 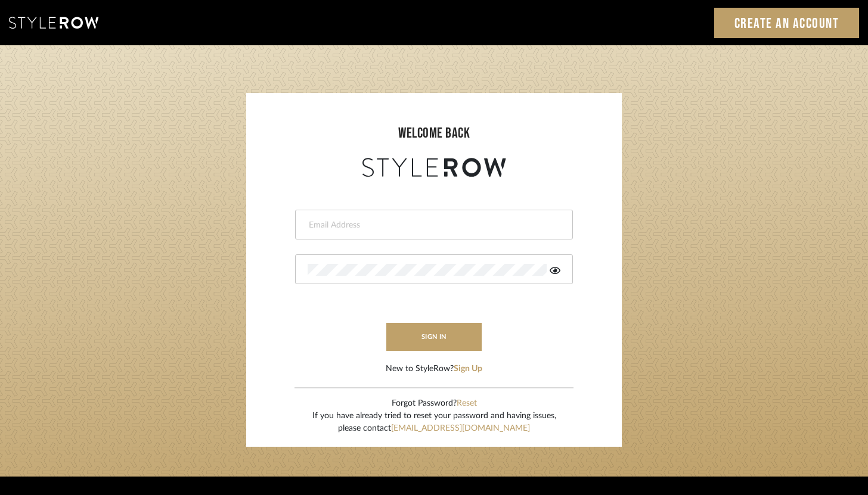 I want to click on div: If you have already tried to reset your password and having issues, please contact, so click(x=434, y=422).